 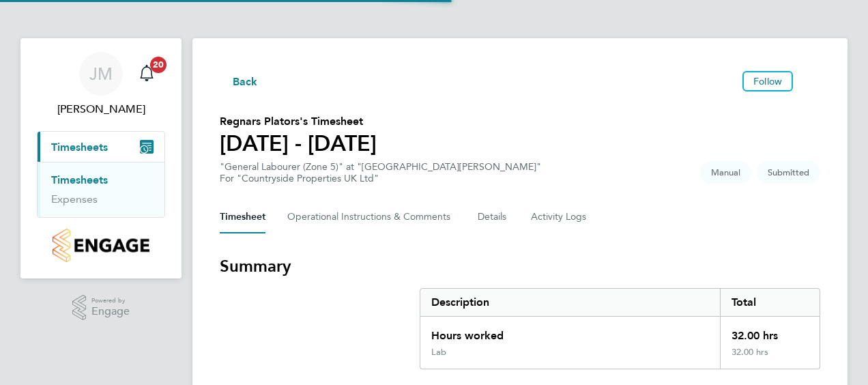 I want to click on button: Operational Instructions & Comments, so click(x=371, y=217).